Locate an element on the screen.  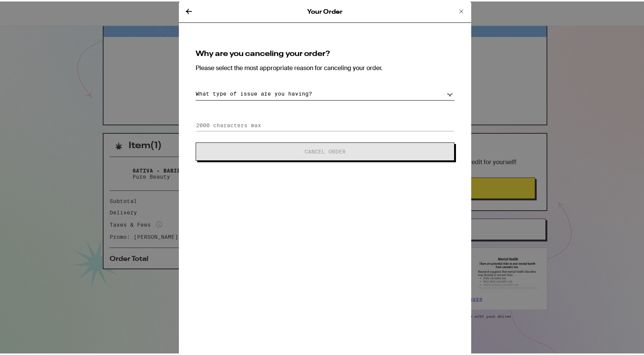
button: Cancel Order is located at coordinates (325, 150).